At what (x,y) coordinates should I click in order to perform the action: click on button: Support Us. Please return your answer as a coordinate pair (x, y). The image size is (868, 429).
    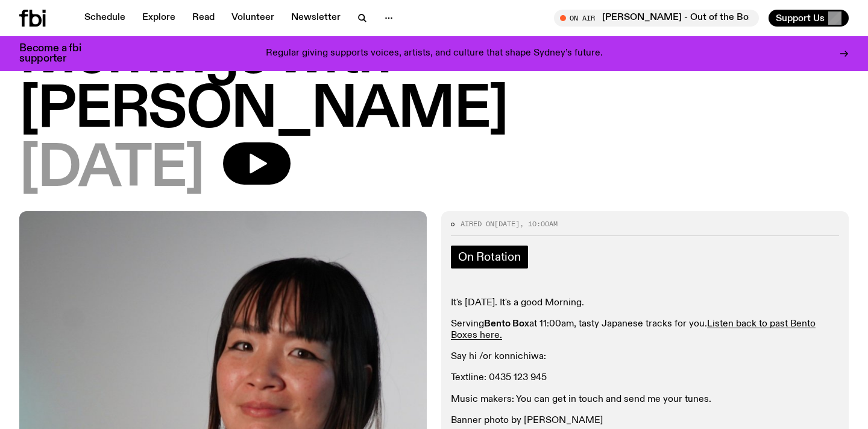
    Looking at the image, I should click on (809, 18).